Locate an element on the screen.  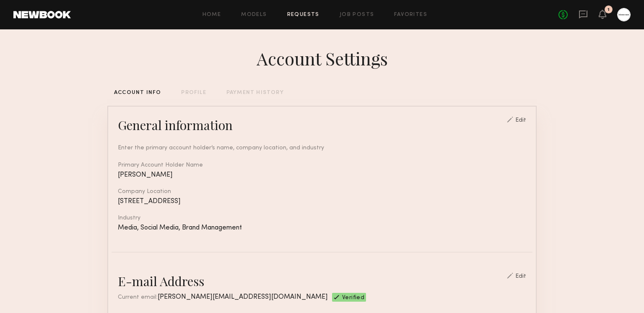
a: Requests is located at coordinates (303, 15).